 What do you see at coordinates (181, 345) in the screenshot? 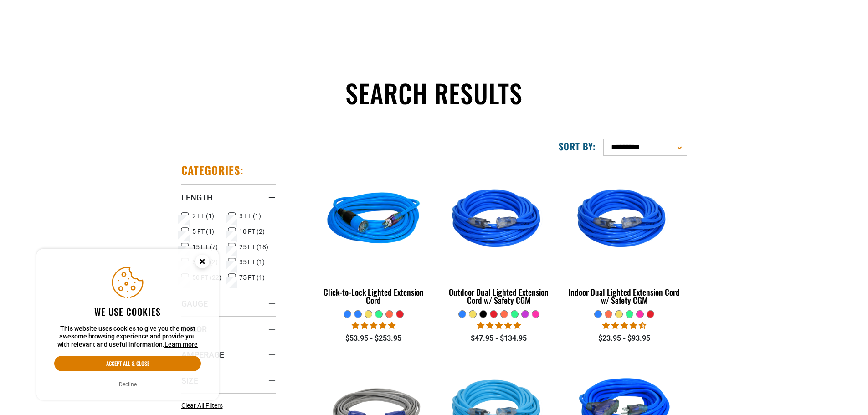
I see `a: Learn more` at bounding box center [181, 345].